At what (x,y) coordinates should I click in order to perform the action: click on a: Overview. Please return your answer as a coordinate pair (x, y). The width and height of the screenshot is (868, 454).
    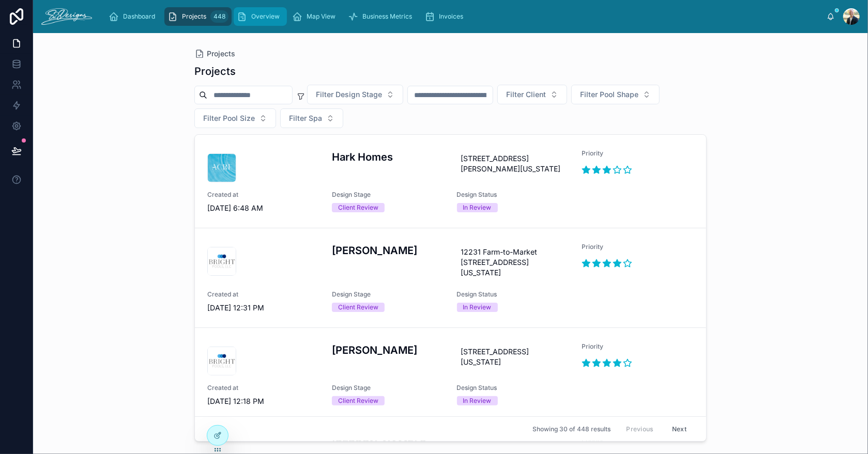
    Looking at the image, I should click on (260, 16).